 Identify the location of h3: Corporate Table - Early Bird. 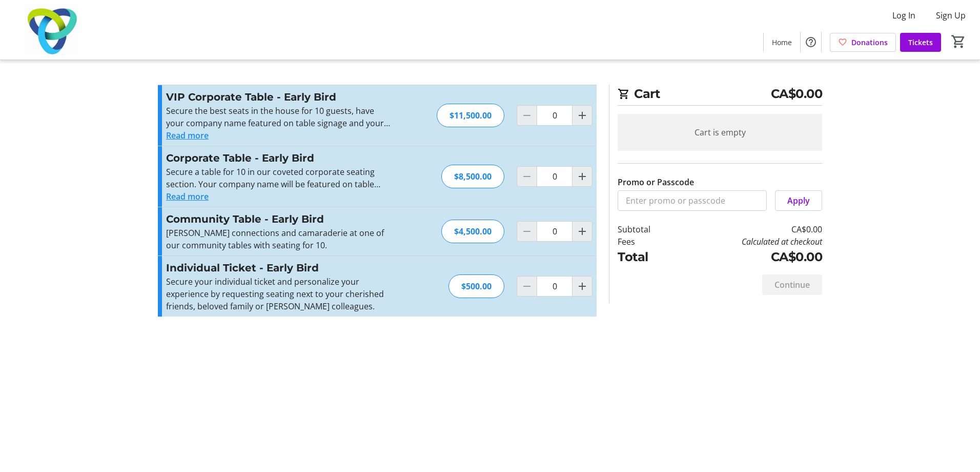
(278, 158).